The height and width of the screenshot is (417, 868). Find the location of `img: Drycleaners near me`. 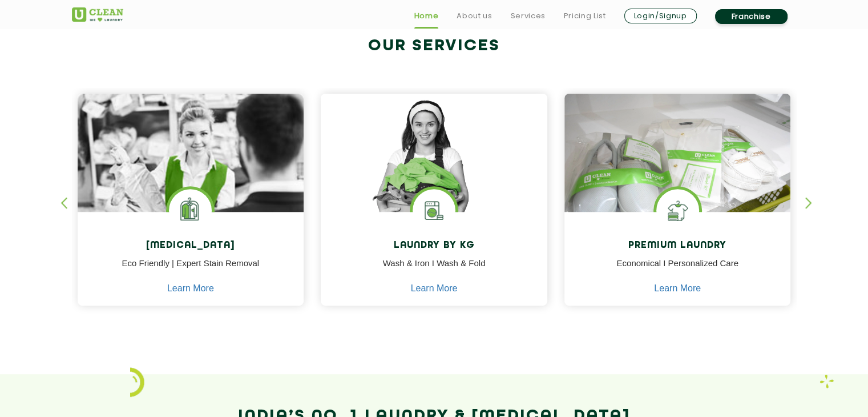

img: Drycleaners near me is located at coordinates (191, 184).